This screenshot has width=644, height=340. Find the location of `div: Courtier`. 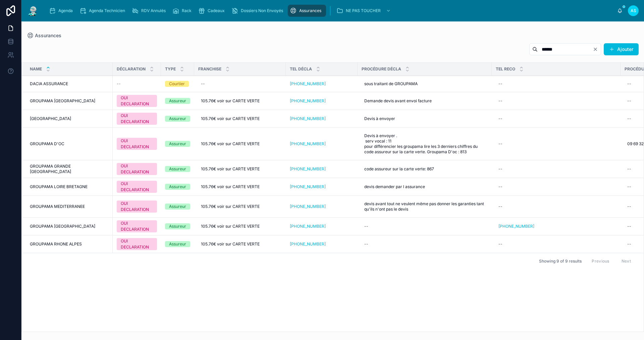

div: Courtier is located at coordinates (177, 84).